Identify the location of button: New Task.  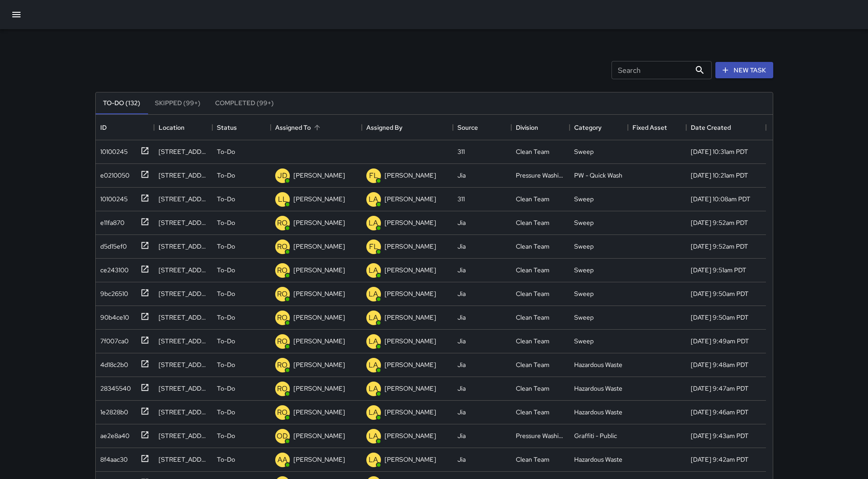
(745, 70).